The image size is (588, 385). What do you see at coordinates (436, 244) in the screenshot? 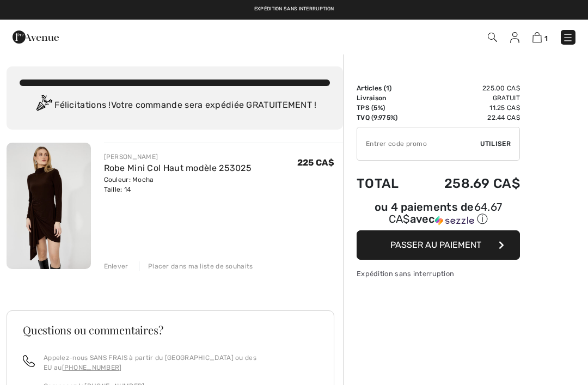
I see `span: Passer au paiement` at bounding box center [436, 244].